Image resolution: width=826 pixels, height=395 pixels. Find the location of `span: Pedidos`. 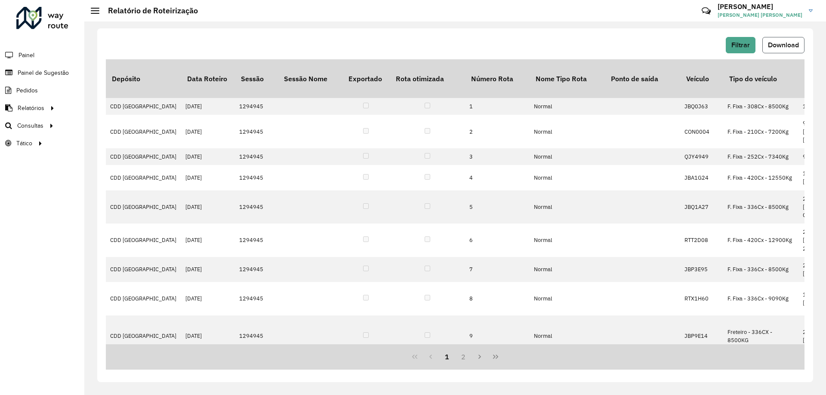

span: Pedidos is located at coordinates (27, 90).